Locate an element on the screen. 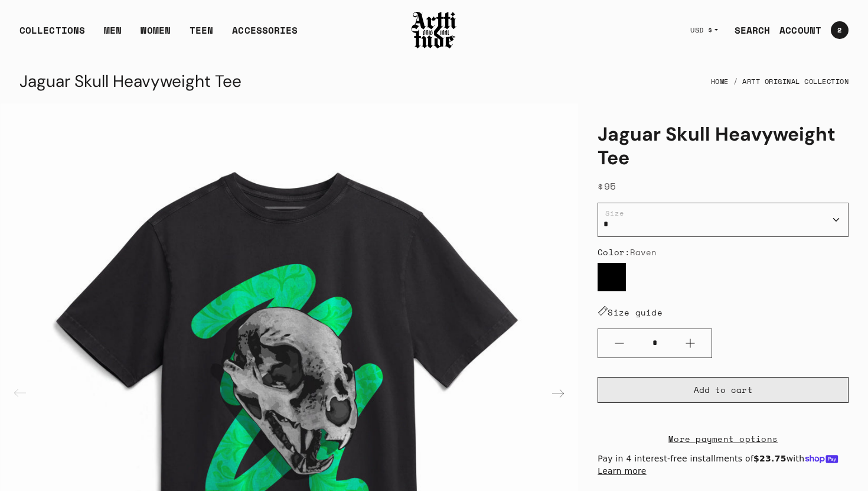 This screenshot has height=491, width=868. a: ACCOUNT is located at coordinates (796, 30).